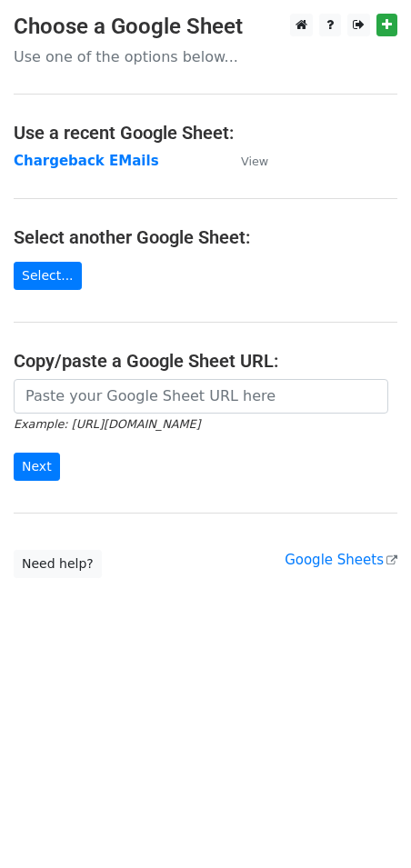 The width and height of the screenshot is (411, 868). What do you see at coordinates (206, 360) in the screenshot?
I see `h4: Copy/paste a Google Sheet URL:` at bounding box center [206, 360].